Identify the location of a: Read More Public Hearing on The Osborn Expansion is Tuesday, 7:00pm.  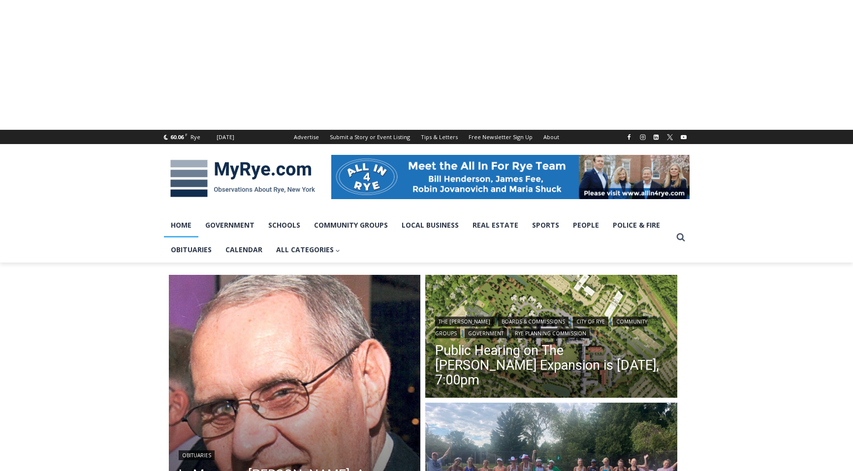
(551, 338).